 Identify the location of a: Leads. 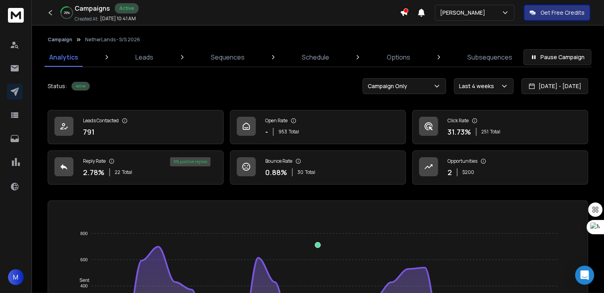
(144, 57).